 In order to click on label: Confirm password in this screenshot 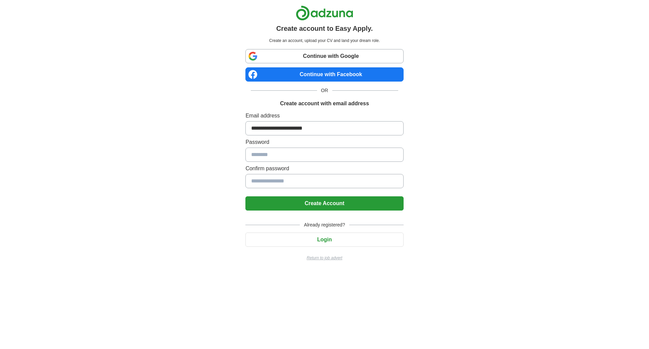, I will do `click(324, 168)`.